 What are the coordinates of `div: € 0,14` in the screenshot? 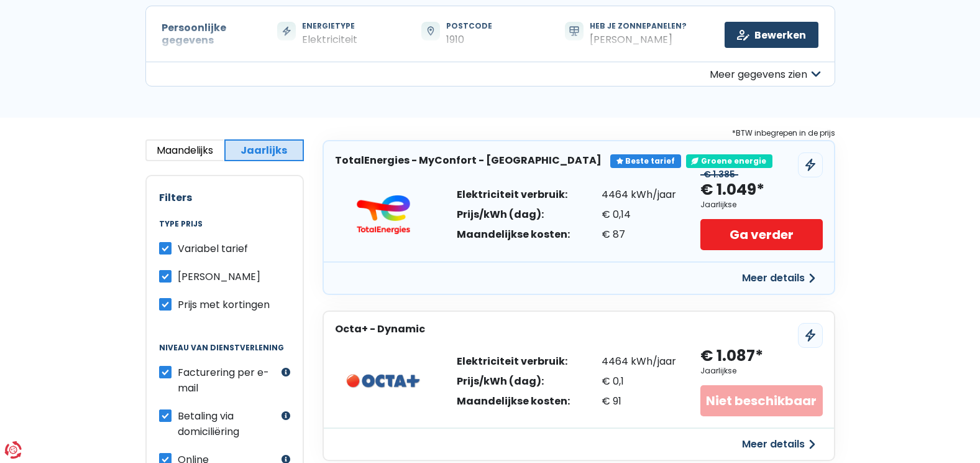 It's located at (639, 215).